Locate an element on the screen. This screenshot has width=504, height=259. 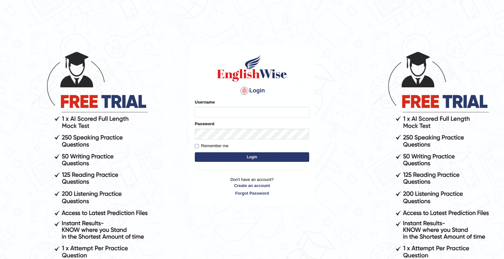
p: Don't have an account? is located at coordinates (252, 186).